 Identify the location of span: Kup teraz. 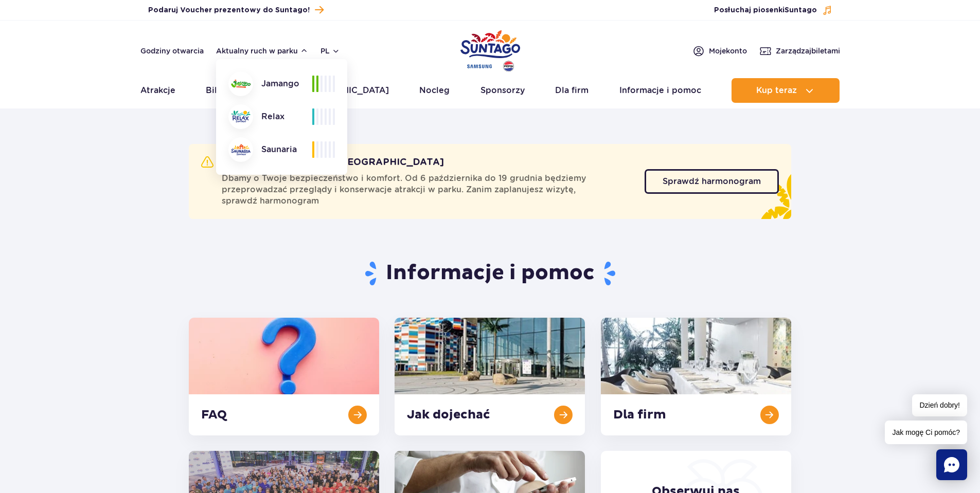
(777, 90).